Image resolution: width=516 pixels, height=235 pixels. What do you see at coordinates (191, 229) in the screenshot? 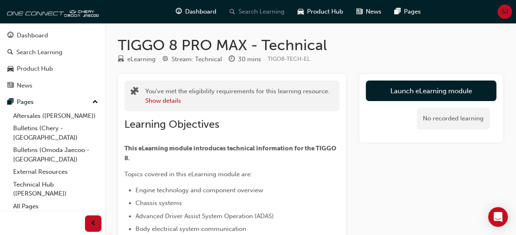
I see `span: Body electrical system communication` at bounding box center [191, 229].